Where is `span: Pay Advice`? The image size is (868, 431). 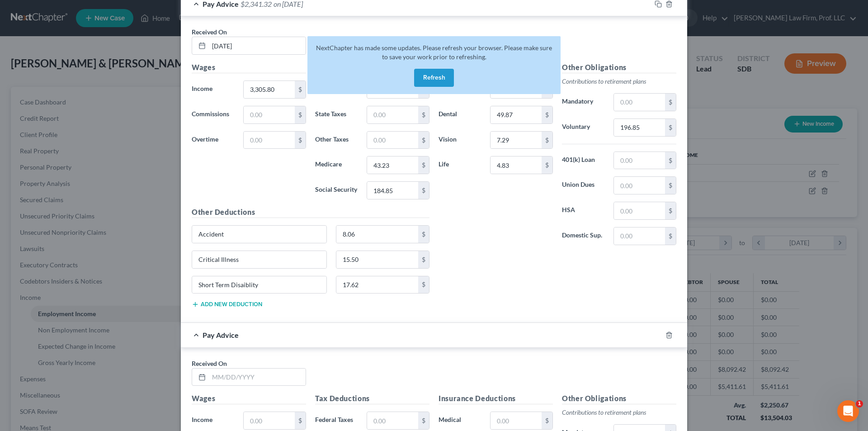
span: Pay Advice is located at coordinates (220, 335).